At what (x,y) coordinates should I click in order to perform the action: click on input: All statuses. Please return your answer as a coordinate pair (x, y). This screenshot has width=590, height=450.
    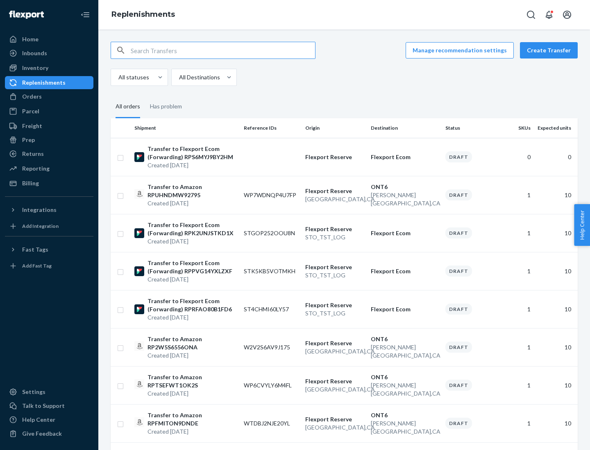
    Looking at the image, I should click on (118, 77).